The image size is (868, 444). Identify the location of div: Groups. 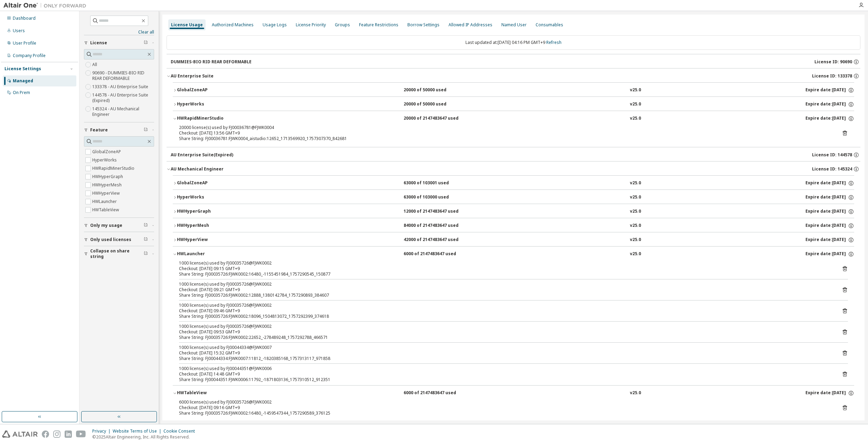
(343, 25).